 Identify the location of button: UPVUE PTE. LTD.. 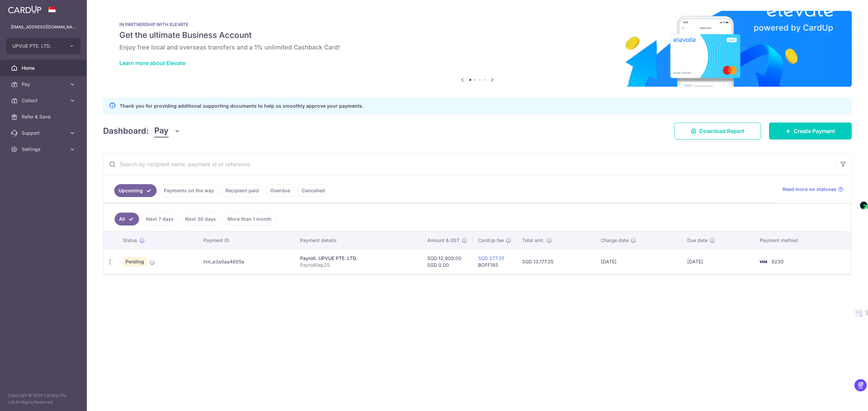
(43, 46).